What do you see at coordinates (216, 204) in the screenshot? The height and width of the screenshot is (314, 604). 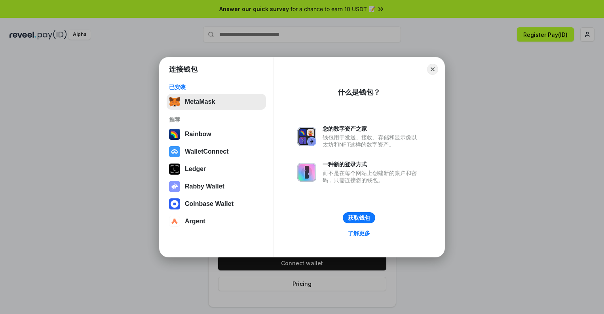 I see `button: Coinbase Wallet` at bounding box center [216, 204].